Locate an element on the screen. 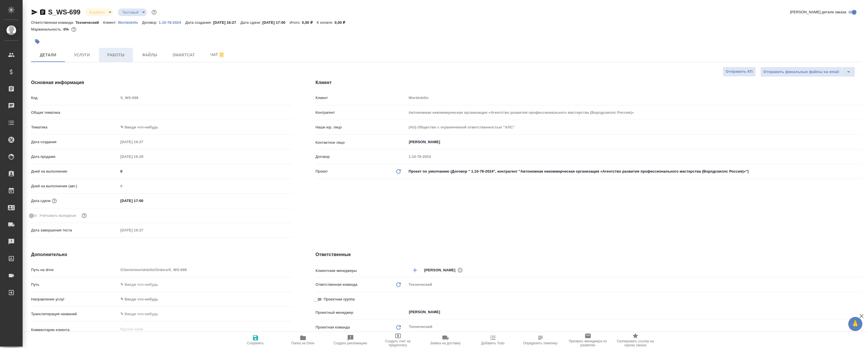 This screenshot has height=348, width=868. button: Отправить КП is located at coordinates (739, 72).